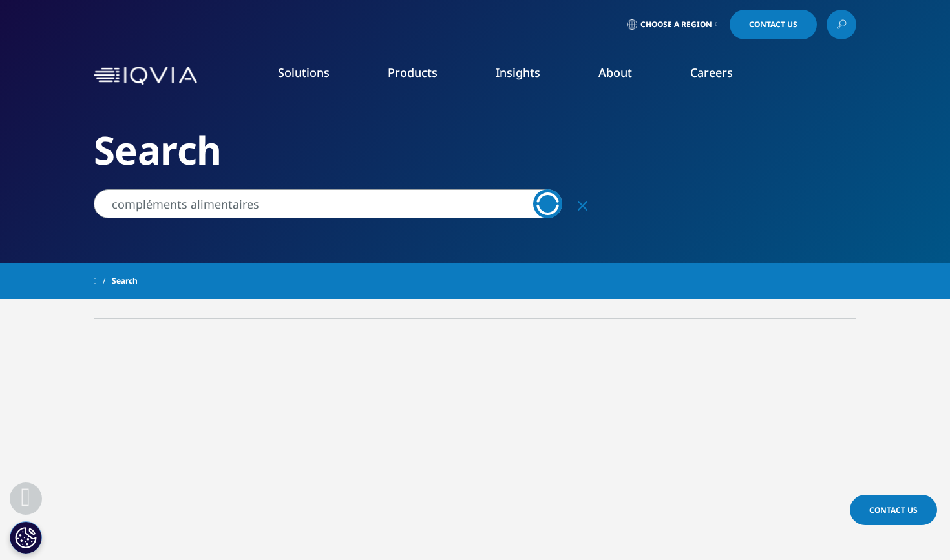  What do you see at coordinates (615, 73) in the screenshot?
I see `a: About` at bounding box center [615, 73].